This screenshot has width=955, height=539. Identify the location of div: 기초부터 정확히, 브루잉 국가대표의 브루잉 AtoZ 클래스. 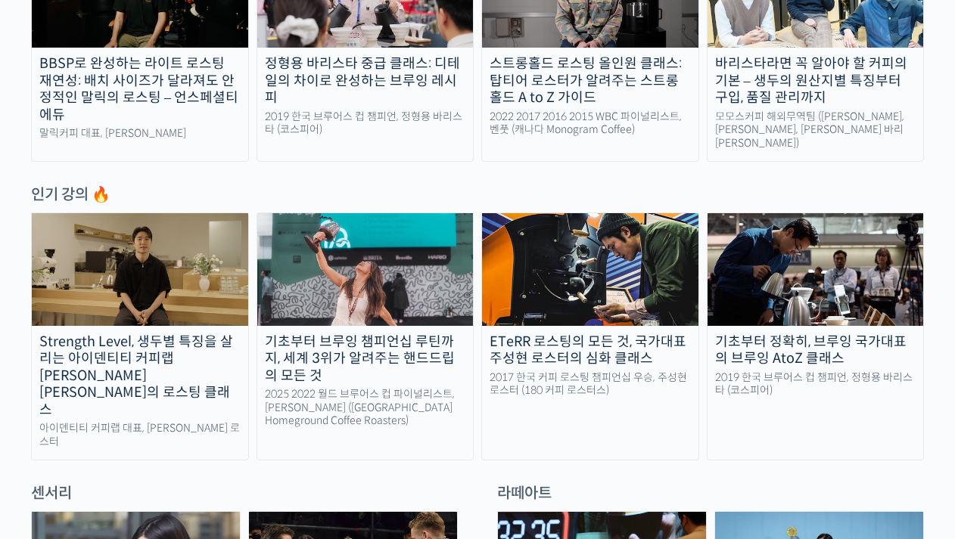
(815, 350).